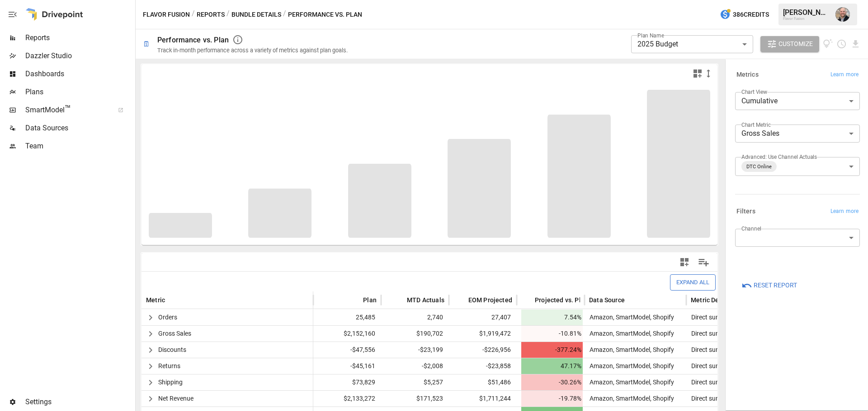  I want to click on span: Dazzler Studio, so click(79, 56).